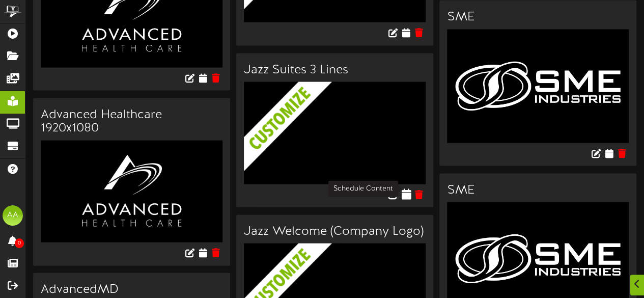  I want to click on h3: Advanced Healthcare 1920x1080, so click(131, 122).